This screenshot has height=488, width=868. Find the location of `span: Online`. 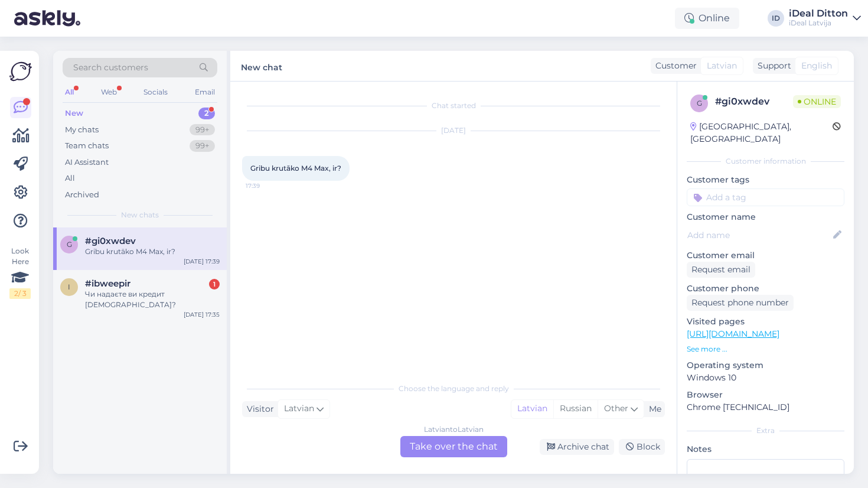

span: Online is located at coordinates (817, 101).